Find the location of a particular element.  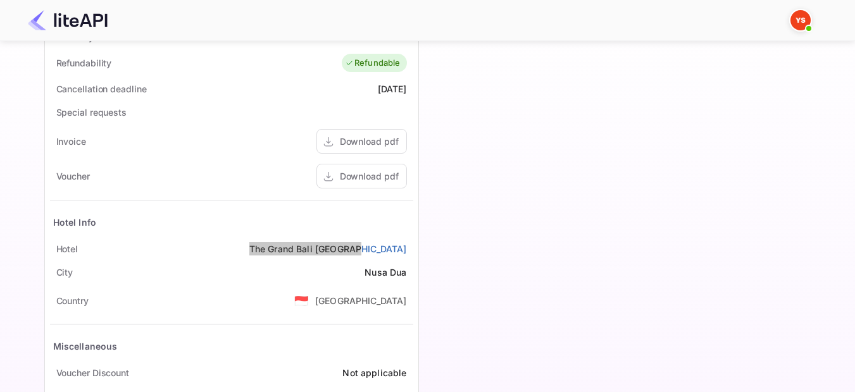

div: Refundability is located at coordinates (84, 63).